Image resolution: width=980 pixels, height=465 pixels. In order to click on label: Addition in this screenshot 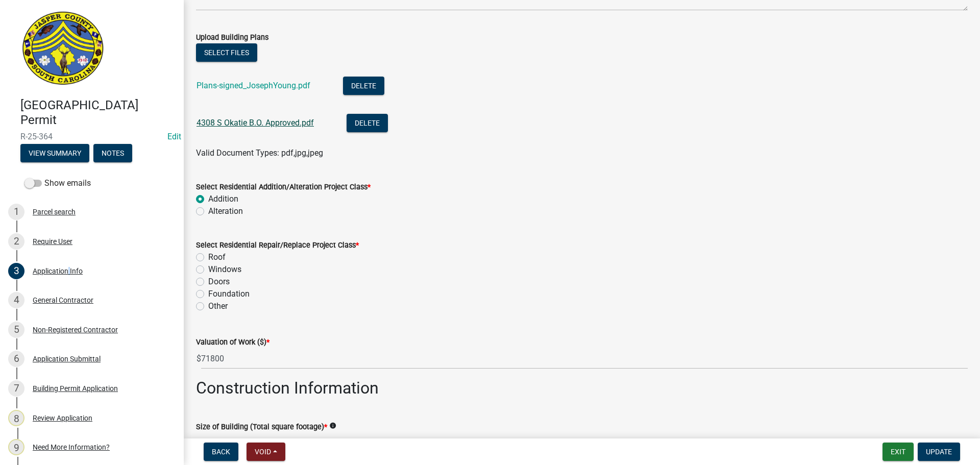, I will do `click(223, 199)`.